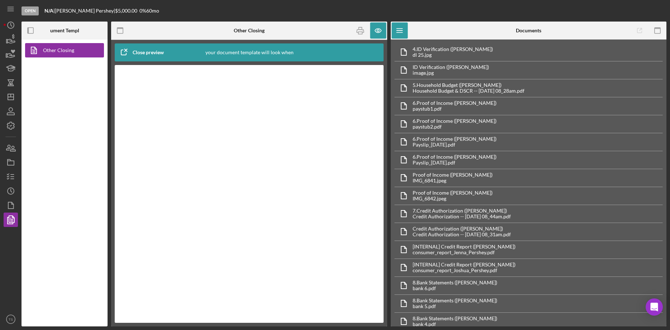 Image resolution: width=670 pixels, height=330 pixels. Describe the element at coordinates (249, 52) in the screenshot. I see `div: This is how your document template will look when completed` at that location.